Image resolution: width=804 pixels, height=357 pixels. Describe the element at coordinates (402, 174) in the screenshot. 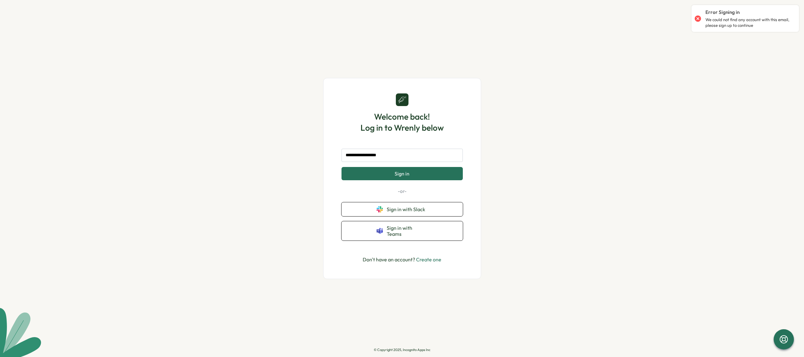

I see `button: Sign in` at that location.